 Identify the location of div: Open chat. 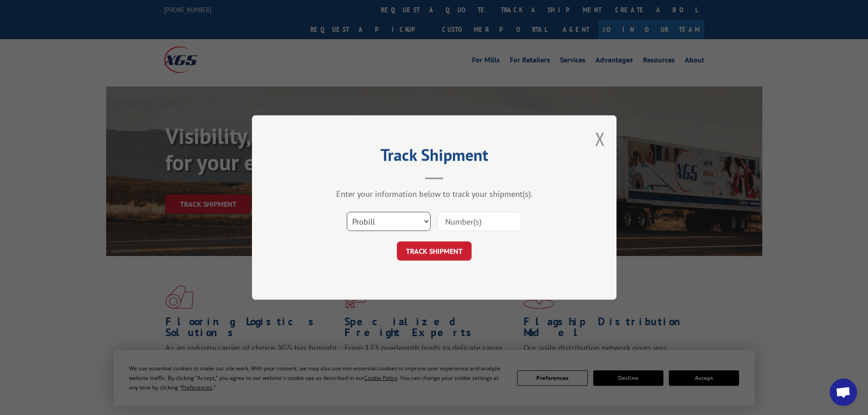
(843, 392).